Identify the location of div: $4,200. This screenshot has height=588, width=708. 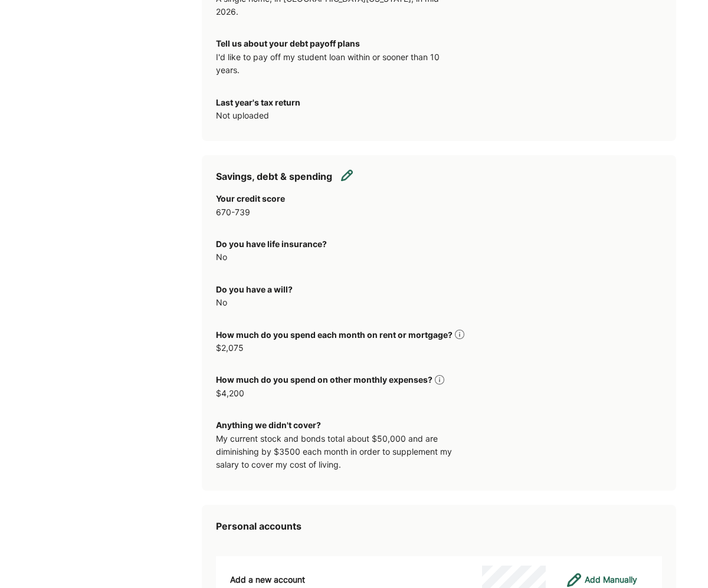
(330, 394).